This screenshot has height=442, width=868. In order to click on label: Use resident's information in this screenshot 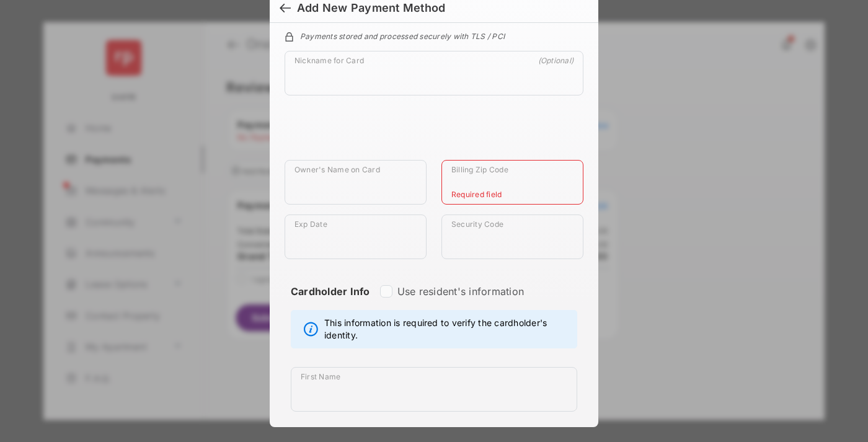, I will do `click(461, 291)`.